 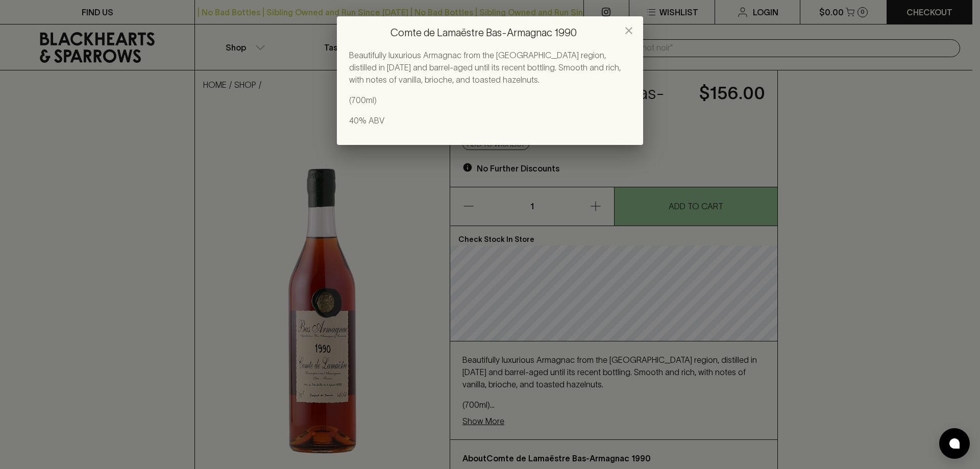 I want to click on p: 40% ABV, so click(x=490, y=120).